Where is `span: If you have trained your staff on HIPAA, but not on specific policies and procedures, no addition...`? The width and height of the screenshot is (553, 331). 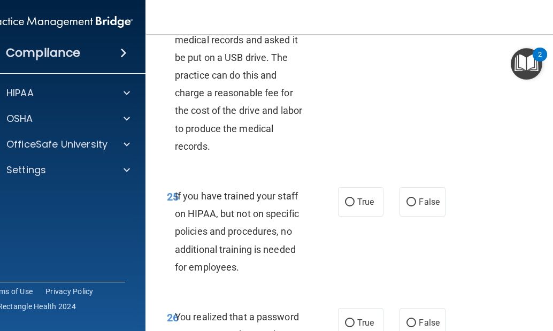
span: If you have trained your staff on HIPAA, but not on specific policies and procedures, no addition... is located at coordinates (237, 232).